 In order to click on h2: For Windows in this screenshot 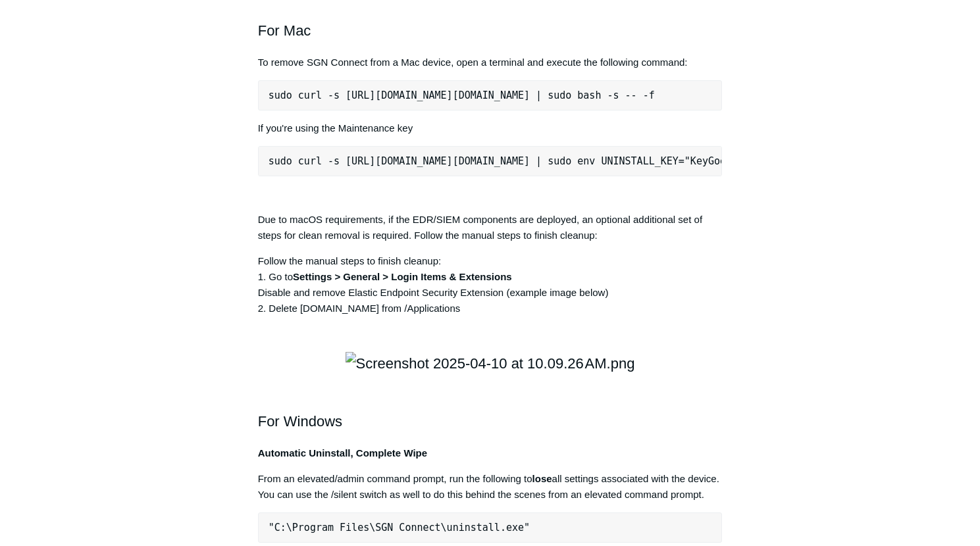, I will do `click(490, 410)`.